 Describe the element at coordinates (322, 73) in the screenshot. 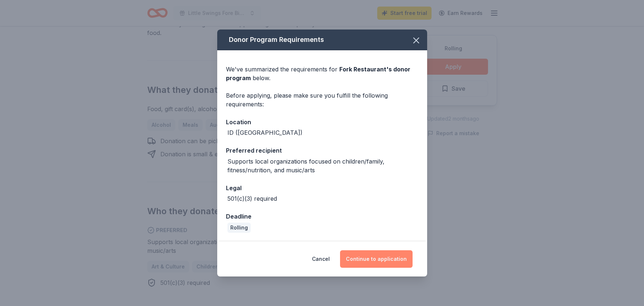

I see `div: We've summarized the requirements for below.` at that location.